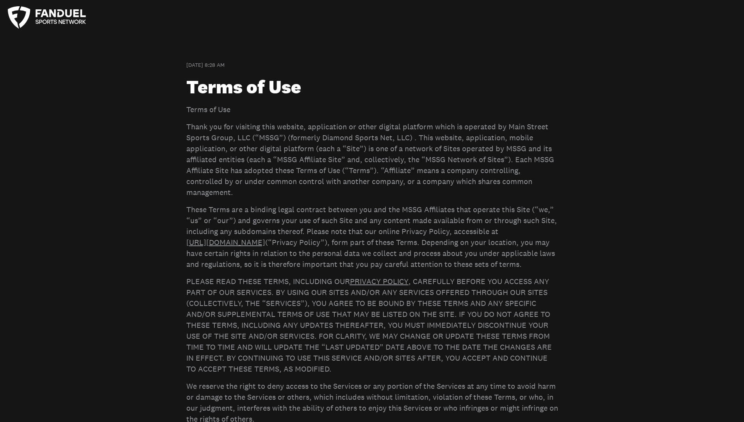 This screenshot has width=744, height=422. I want to click on div: Thank you for visiting this website, application or other digital platform which is operated by M..., so click(372, 159).